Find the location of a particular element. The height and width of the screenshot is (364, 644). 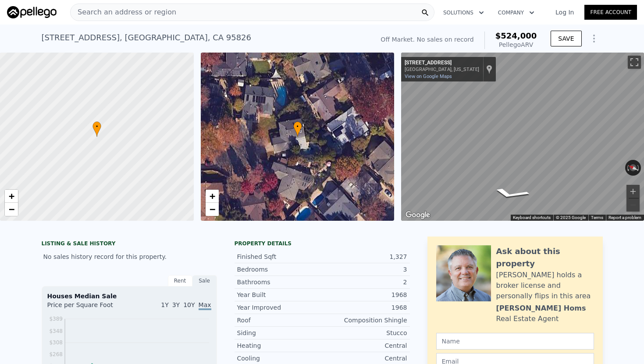

div: 1,327 is located at coordinates (365, 257).